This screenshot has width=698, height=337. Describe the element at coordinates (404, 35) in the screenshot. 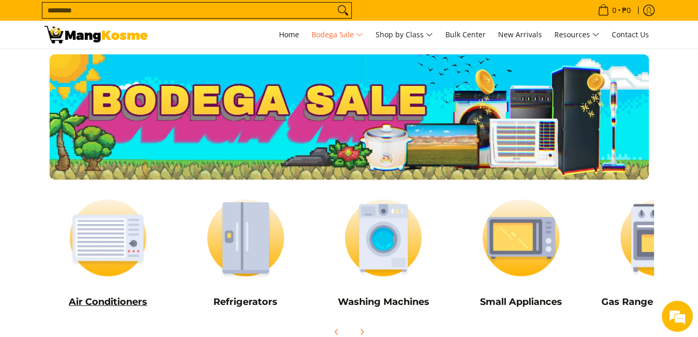

I see `span: Shop by Class` at that location.